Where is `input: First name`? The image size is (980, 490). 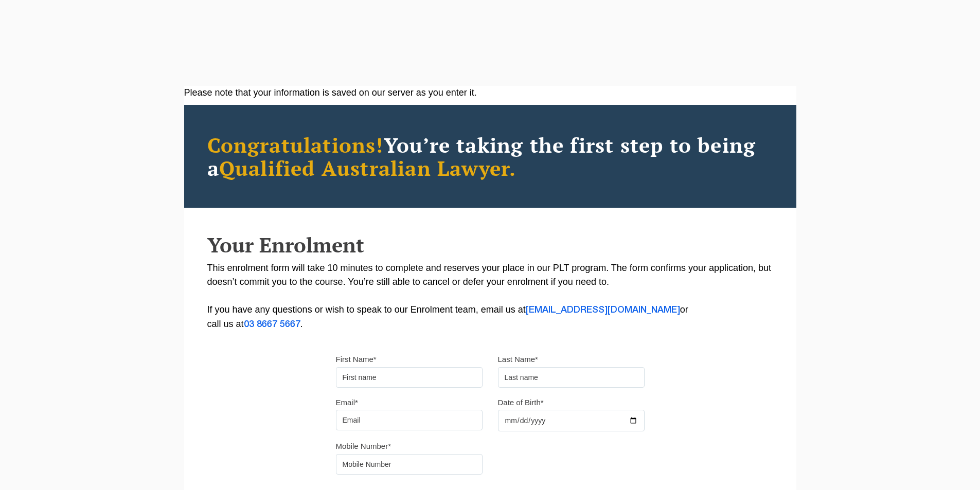 input: First name is located at coordinates (409, 378).